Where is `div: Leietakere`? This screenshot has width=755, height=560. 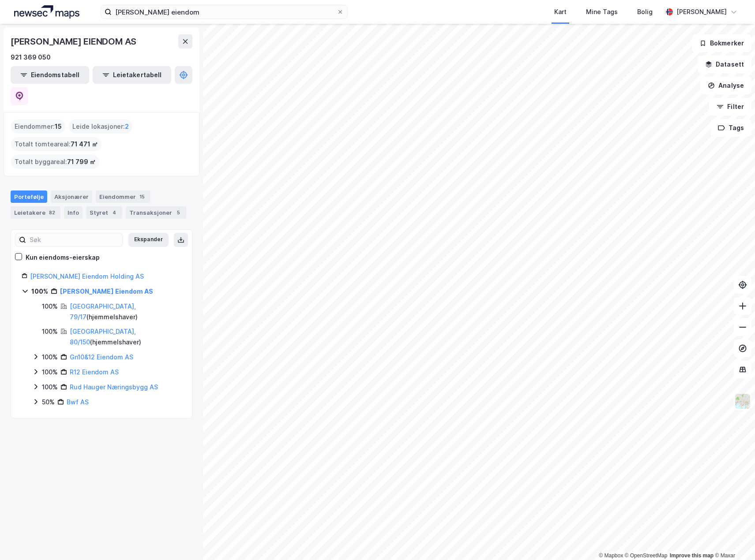
div: Leietakere is located at coordinates (36, 212).